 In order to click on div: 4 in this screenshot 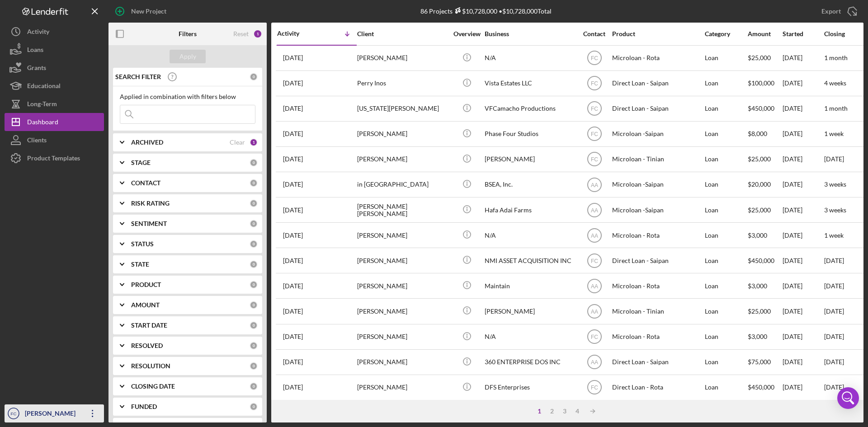, I will do `click(577, 411)`.